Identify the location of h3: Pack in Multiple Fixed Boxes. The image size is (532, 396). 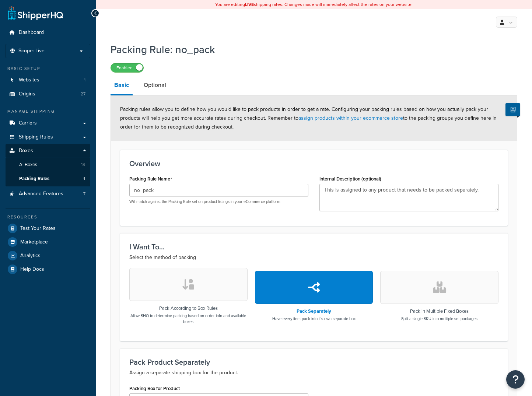
(439, 311).